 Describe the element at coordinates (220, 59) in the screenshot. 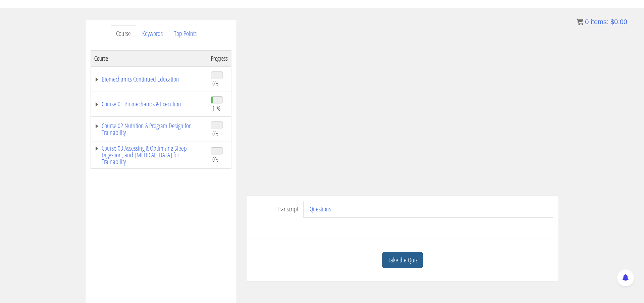

I see `th: Progress` at that location.